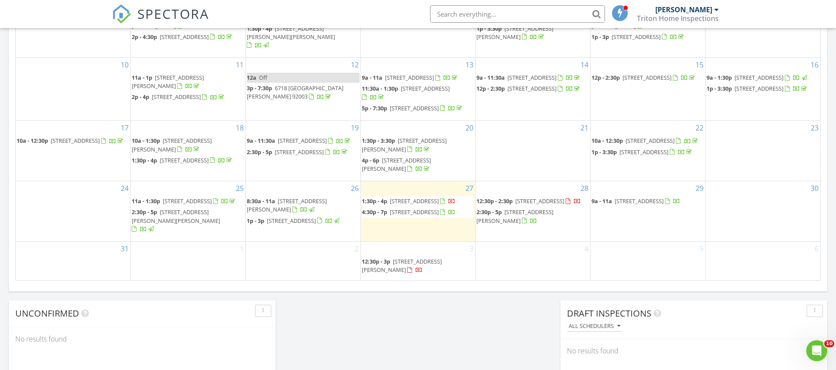  Describe the element at coordinates (418, 89) in the screenshot. I see `td: Go to August 13, 2025` at that location.